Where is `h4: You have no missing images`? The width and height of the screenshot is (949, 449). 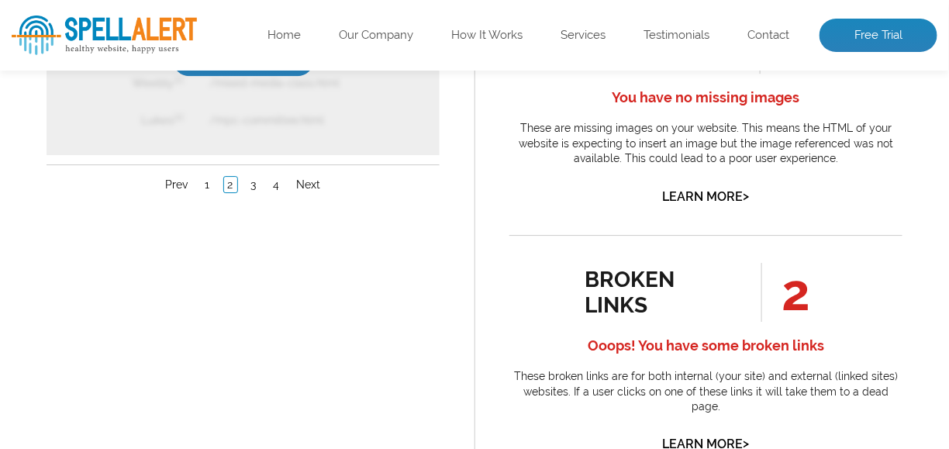
h4: You have no missing images is located at coordinates (705, 98).